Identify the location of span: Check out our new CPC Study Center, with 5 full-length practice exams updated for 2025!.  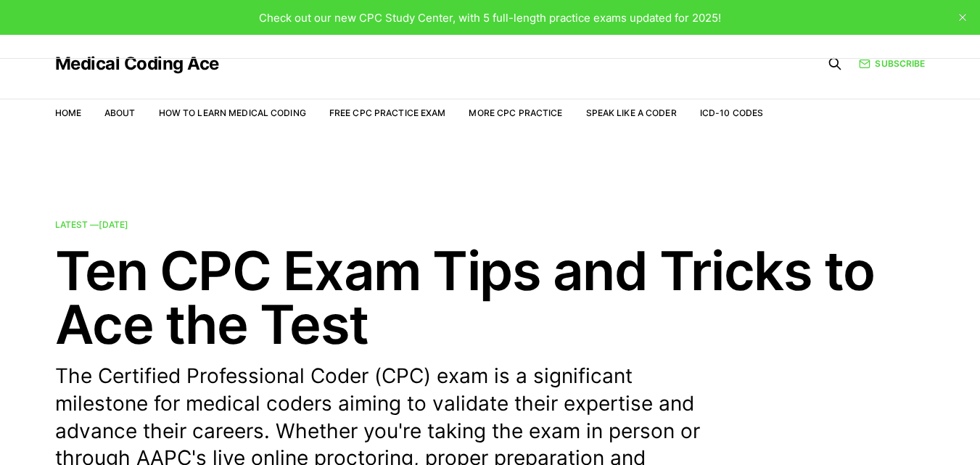
(490, 17).